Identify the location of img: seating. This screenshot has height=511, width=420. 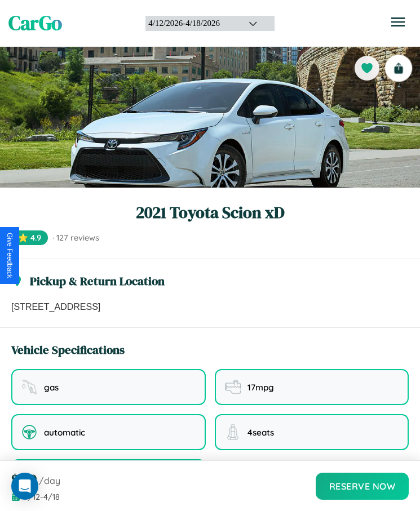
(233, 432).